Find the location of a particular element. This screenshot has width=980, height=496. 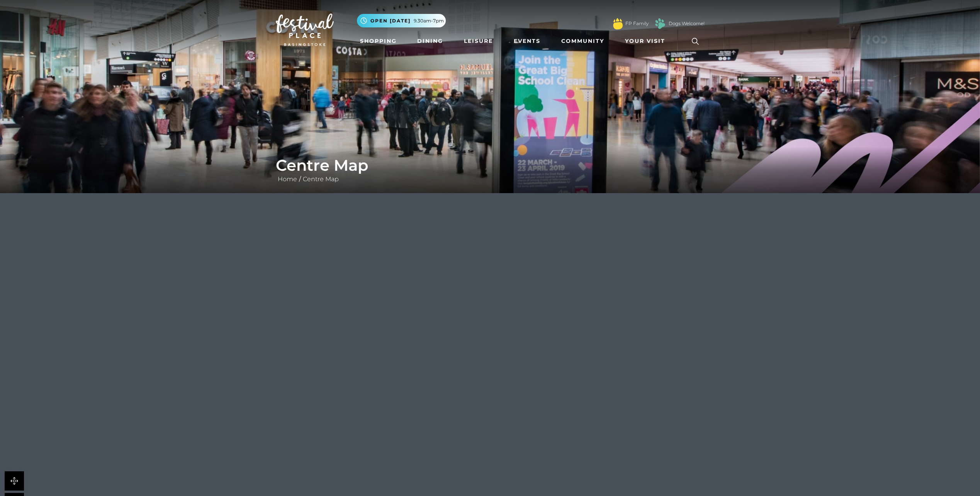

span: 9.30am-7pm is located at coordinates (428, 21).